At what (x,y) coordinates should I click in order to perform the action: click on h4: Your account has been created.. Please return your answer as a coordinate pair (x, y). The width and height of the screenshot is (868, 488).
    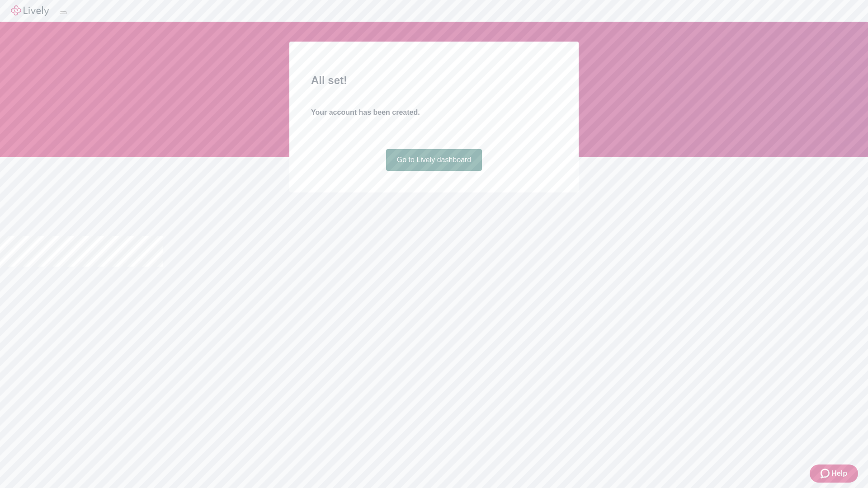
    Looking at the image, I should click on (434, 113).